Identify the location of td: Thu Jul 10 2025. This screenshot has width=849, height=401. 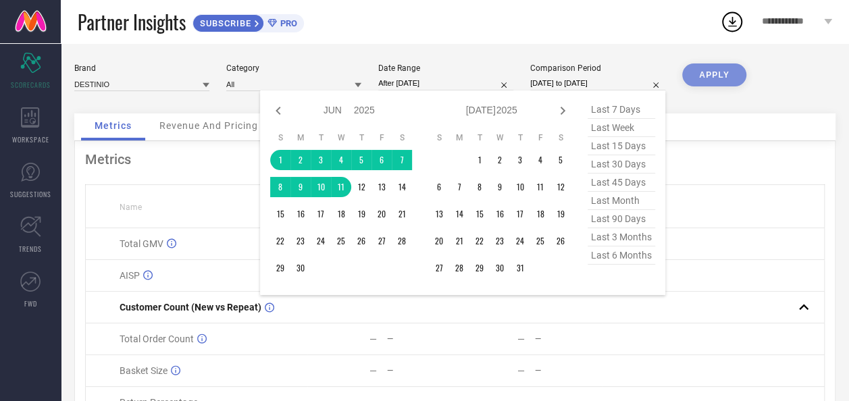
(520, 187).